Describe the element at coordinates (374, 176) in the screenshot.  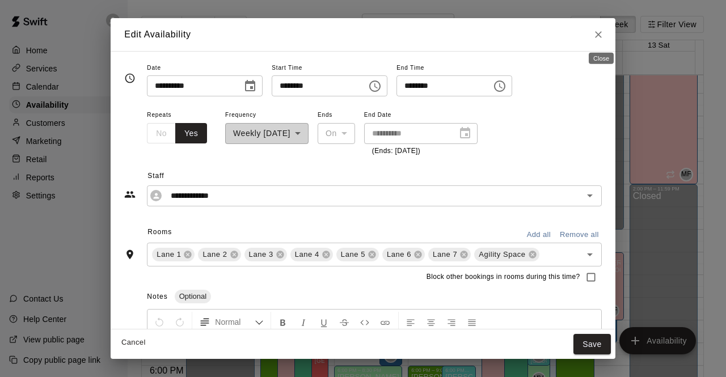
I see `span: Staff` at that location.